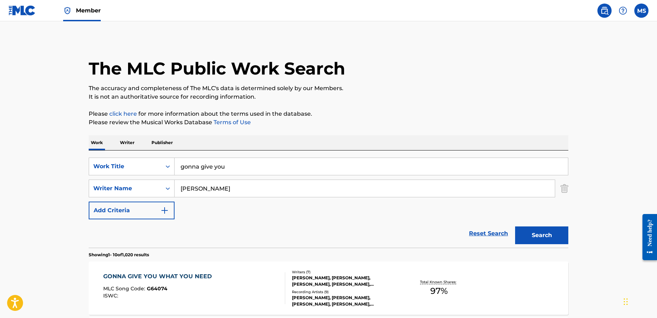  Describe the element at coordinates (346, 292) in the screenshot. I see `div: Recording Artists ( 9 )` at that location.